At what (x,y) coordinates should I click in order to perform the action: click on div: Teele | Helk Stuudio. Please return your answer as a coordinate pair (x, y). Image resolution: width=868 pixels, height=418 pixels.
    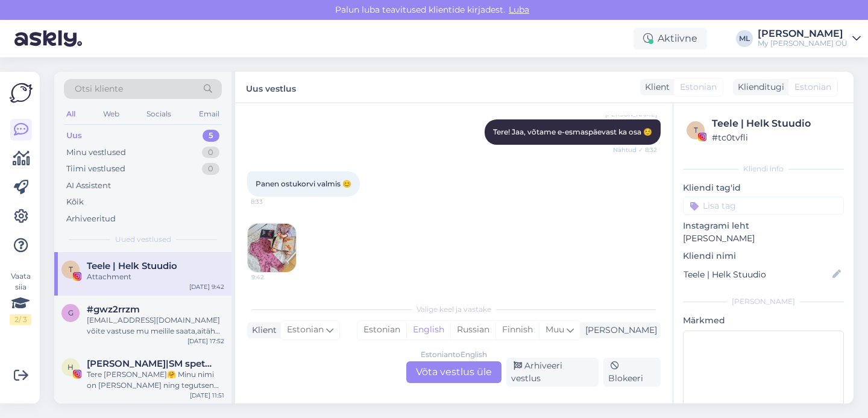
    Looking at the image, I should click on (776, 124).